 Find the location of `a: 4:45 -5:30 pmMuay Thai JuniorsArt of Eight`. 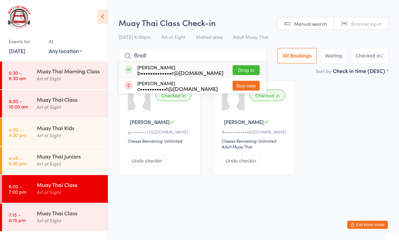

a: 4:45 -5:30 pmMuay Thai JuniorsArt of Eight is located at coordinates (55, 161).